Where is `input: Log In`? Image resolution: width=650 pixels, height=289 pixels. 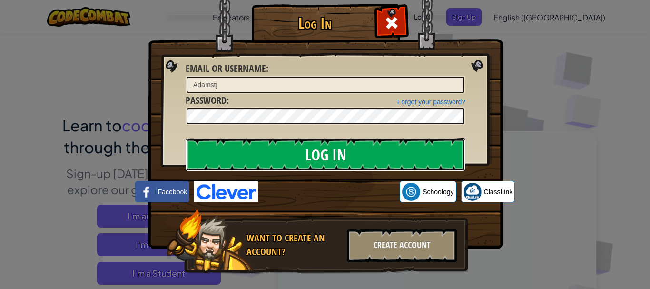 input: Log In is located at coordinates (326, 155).